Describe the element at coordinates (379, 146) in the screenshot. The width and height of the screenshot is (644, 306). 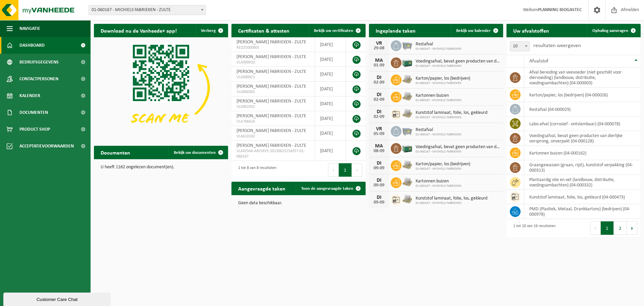
I see `div: MA` at that location.